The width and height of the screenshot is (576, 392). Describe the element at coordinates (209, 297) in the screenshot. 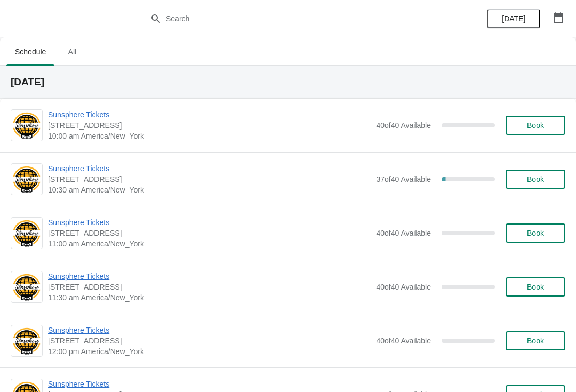

I see `span: 11:30 am America/New_York` at that location.